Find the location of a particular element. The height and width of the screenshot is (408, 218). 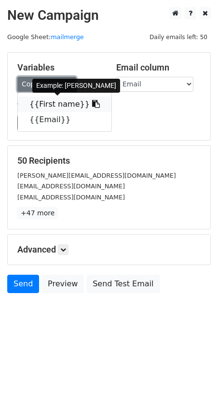

a: Send is located at coordinates (23, 284).